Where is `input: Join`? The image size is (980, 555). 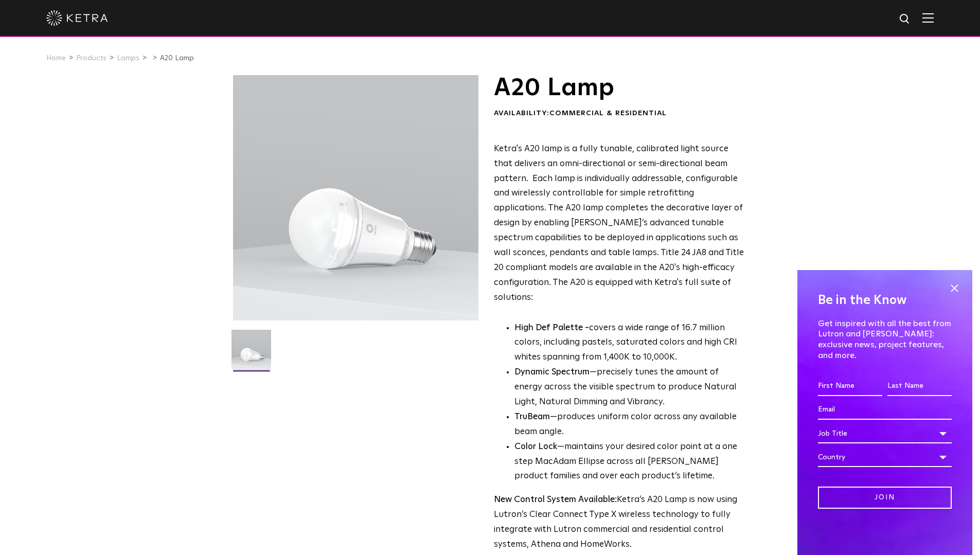 input: Join is located at coordinates (885, 497).